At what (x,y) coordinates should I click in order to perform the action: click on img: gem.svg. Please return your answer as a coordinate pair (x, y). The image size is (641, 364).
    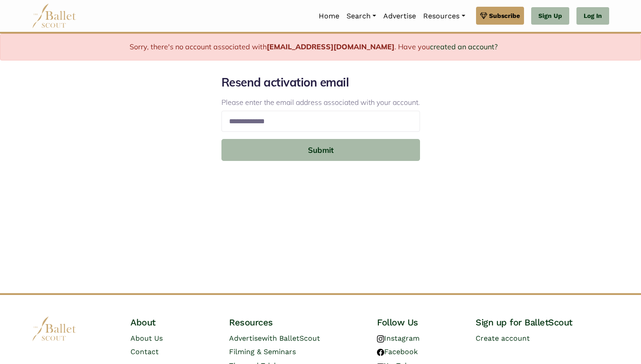
    Looking at the image, I should click on (484, 16).